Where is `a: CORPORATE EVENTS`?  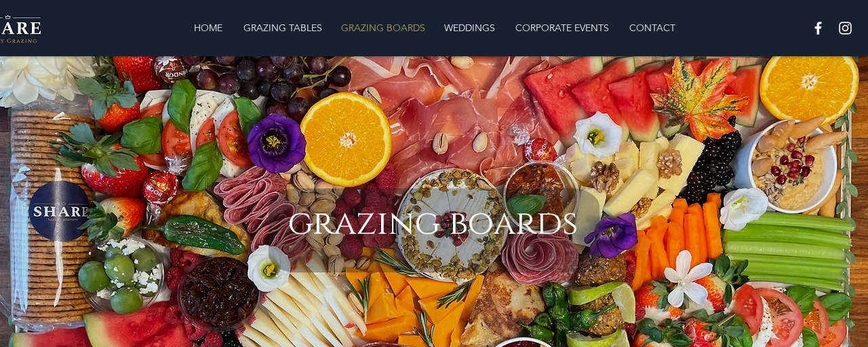 a: CORPORATE EVENTS is located at coordinates (562, 28).